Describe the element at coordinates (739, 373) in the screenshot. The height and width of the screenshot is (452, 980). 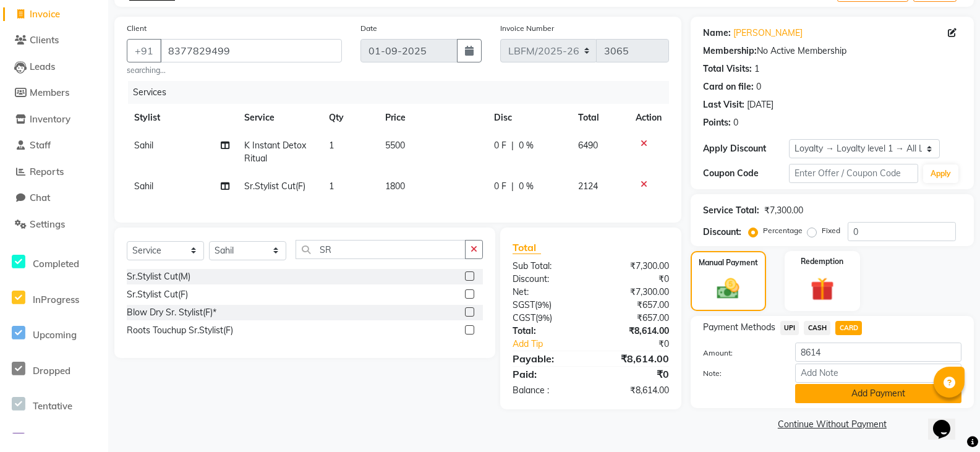
I see `label: Note:` at that location.